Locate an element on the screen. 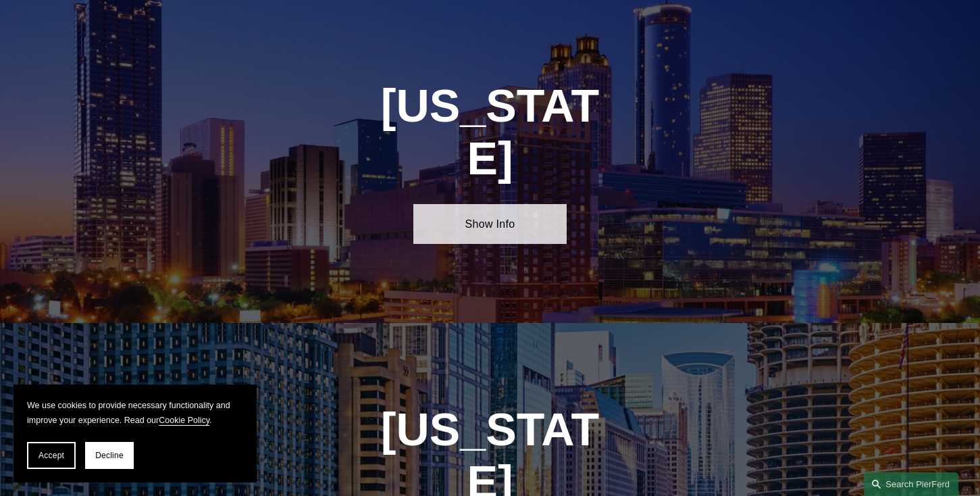  a: Search this site is located at coordinates (911, 484).